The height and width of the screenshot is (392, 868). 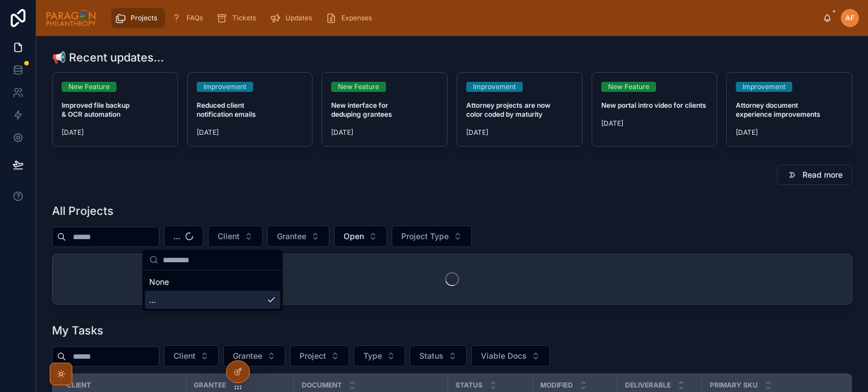 I want to click on strong: Improved file backup & OCR automation, so click(x=96, y=110).